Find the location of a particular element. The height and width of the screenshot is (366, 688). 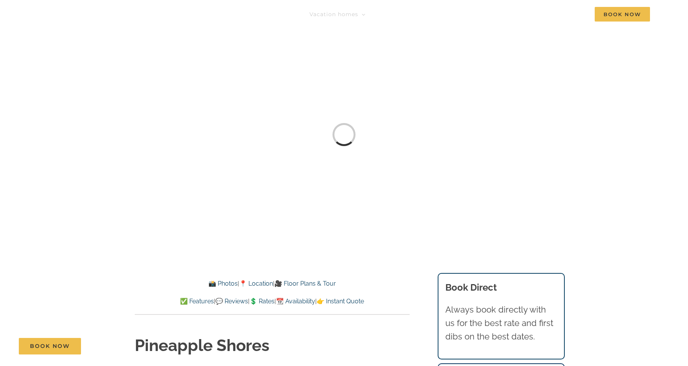

div: Loading... is located at coordinates (344, 134).